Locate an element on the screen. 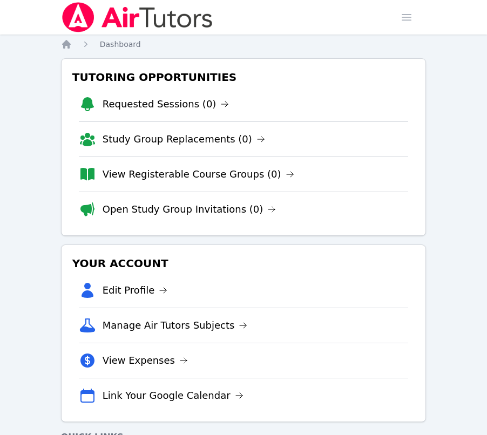 The height and width of the screenshot is (435, 487). span: Dashboard is located at coordinates (120, 44).